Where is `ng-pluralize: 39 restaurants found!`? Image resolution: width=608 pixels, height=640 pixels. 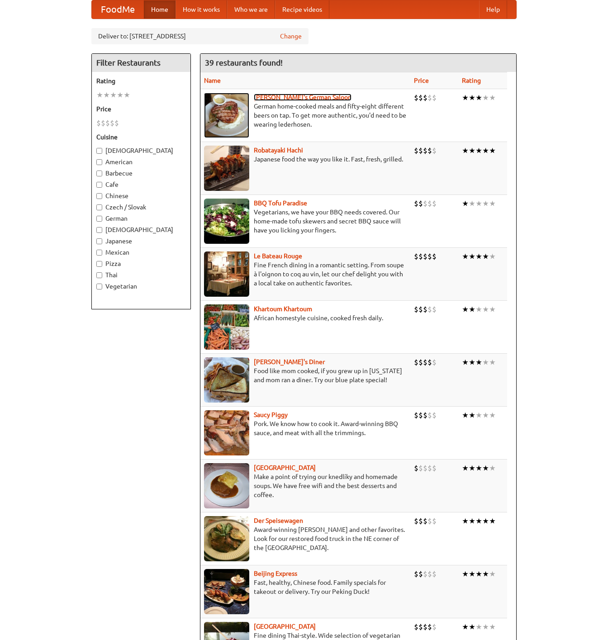
ng-pluralize: 39 restaurants found! is located at coordinates (244, 62).